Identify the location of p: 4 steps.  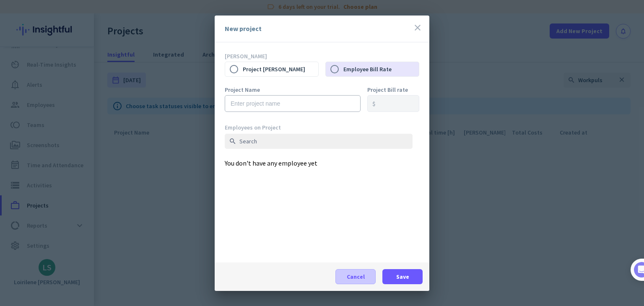
(19, 115).